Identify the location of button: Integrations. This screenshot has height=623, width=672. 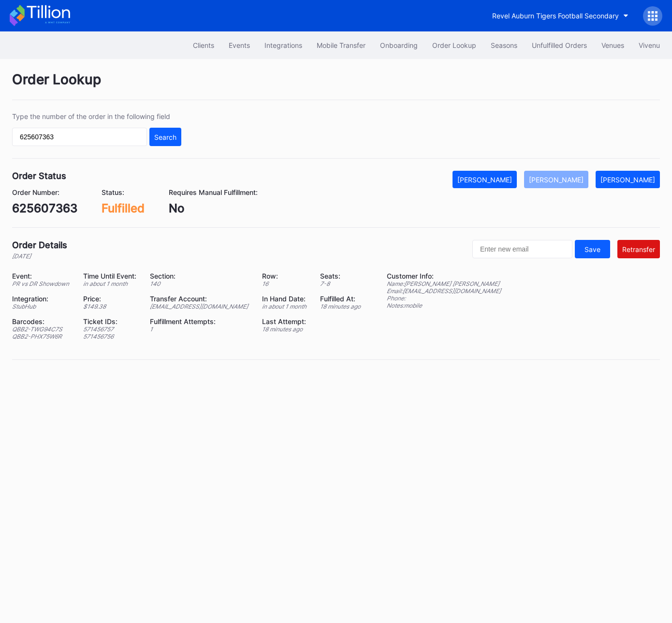
(283, 45).